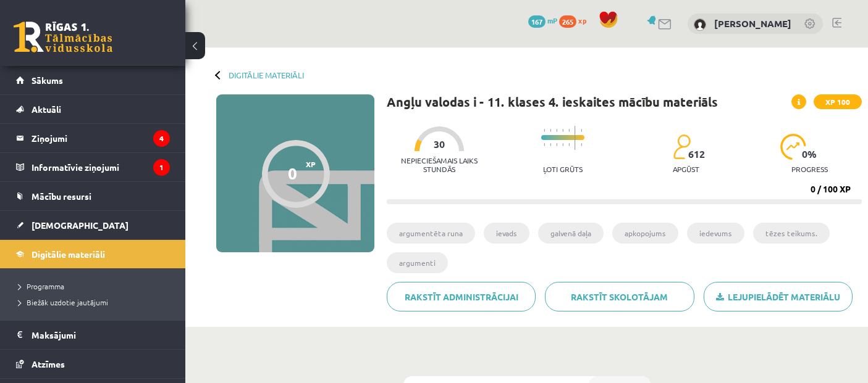  I want to click on a: Rīgas 1. Tālmācības vidusskola, so click(63, 37).